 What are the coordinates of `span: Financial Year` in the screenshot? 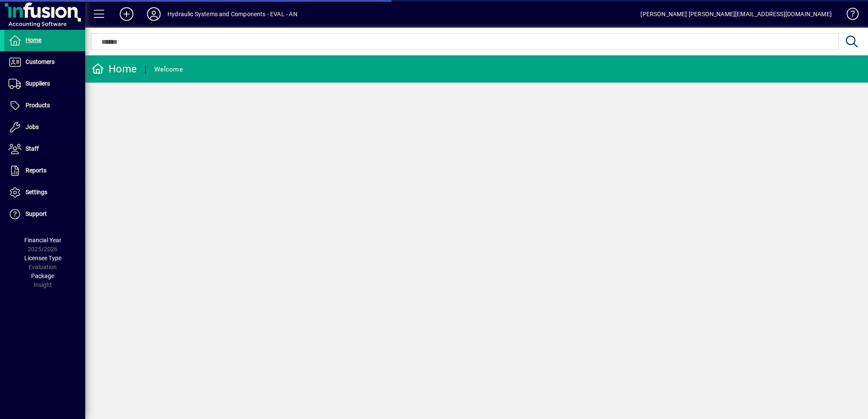 It's located at (43, 241).